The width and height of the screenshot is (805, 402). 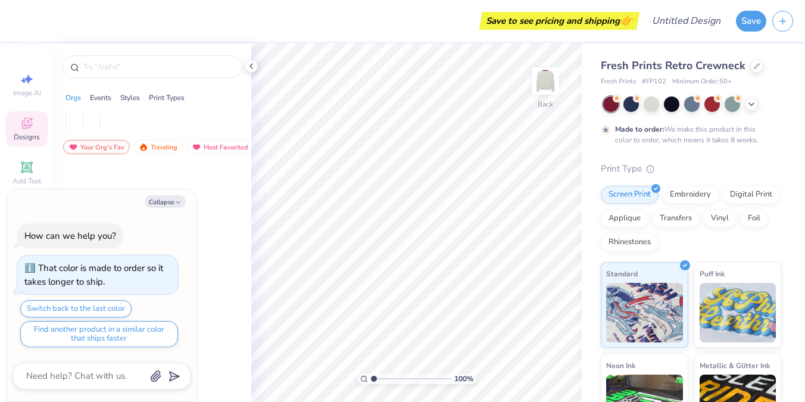 I want to click on div: Save to see pricing and shipping, so click(x=559, y=21).